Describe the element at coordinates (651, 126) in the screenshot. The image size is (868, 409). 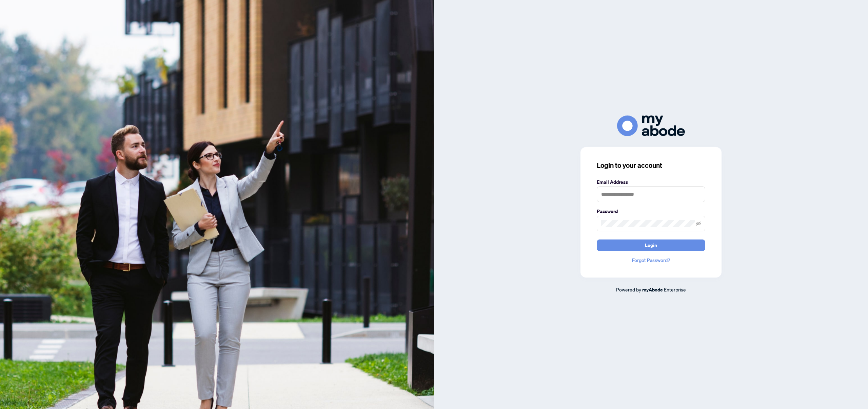
I see `img: ma-logo` at that location.